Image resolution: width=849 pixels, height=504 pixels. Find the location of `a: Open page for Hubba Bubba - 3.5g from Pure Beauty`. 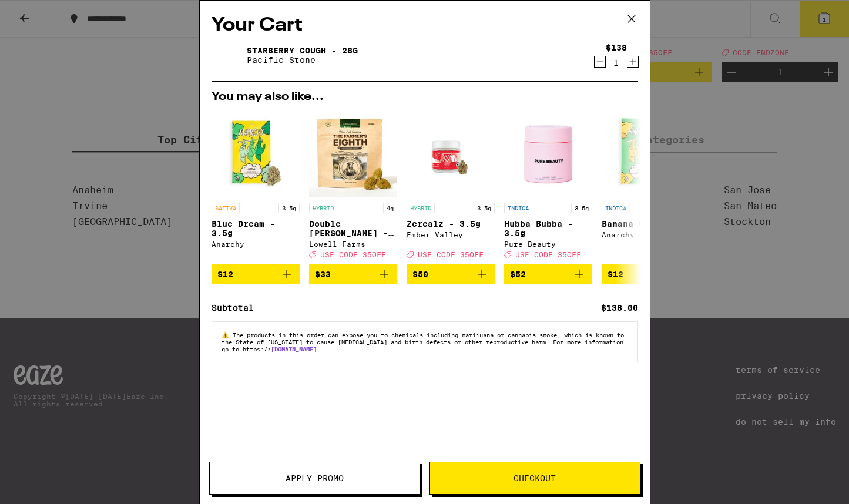

a: Open page for Hubba Bubba - 3.5g from Pure Beauty is located at coordinates (549, 186).